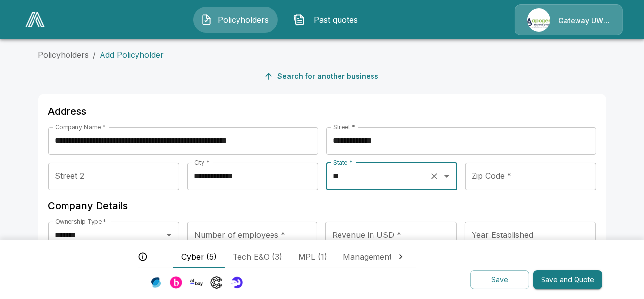 This screenshot has width=644, height=299. What do you see at coordinates (328, 20) in the screenshot?
I see `button: Past quotes IconPast quotes` at bounding box center [328, 20].